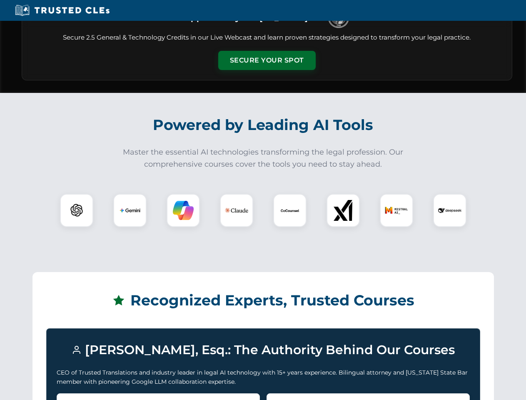 The image size is (526, 400). Describe the element at coordinates (263, 158) in the screenshot. I see `p: Master the essential AI technologies transforming the legal profession. Our comprehensive courses...` at that location.